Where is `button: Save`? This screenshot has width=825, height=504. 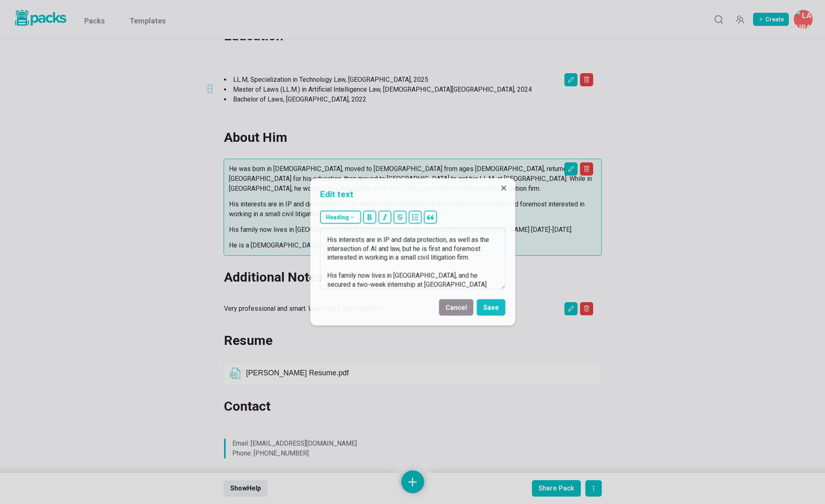
button: Save is located at coordinates (491, 307).